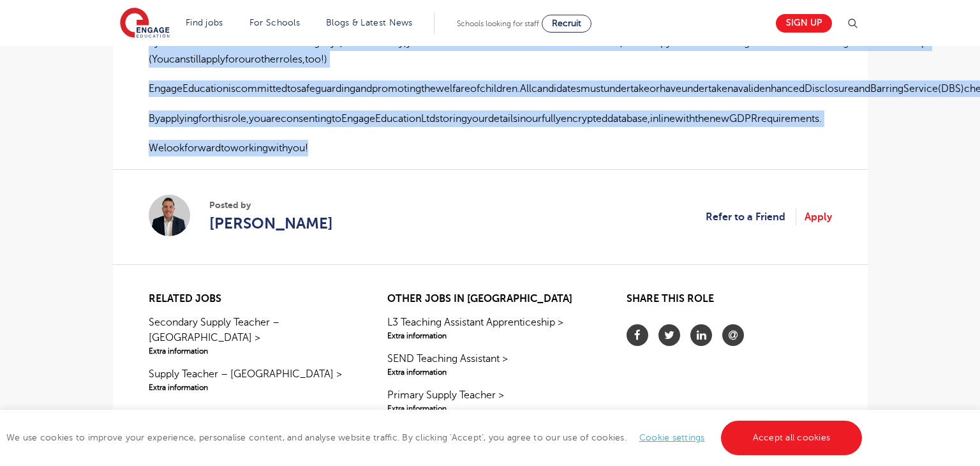 The width and height of the screenshot is (980, 466). What do you see at coordinates (204, 22) in the screenshot?
I see `a: Find jobs` at bounding box center [204, 22].